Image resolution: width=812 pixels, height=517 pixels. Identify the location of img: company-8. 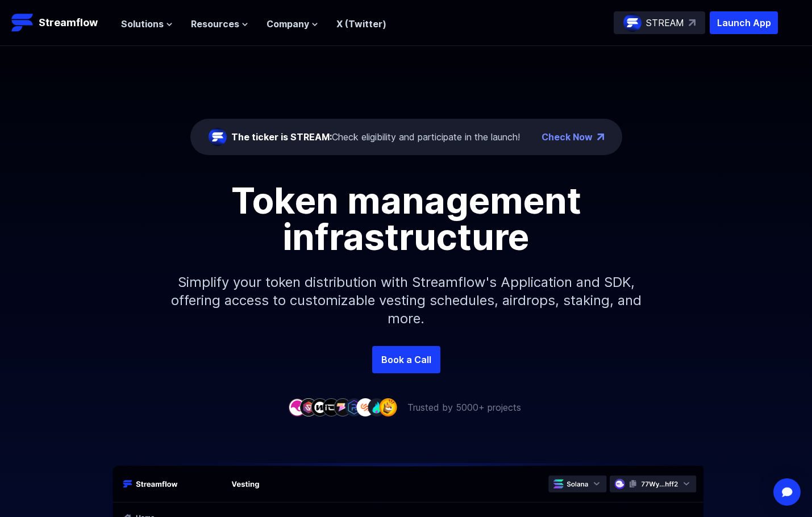
(377, 406).